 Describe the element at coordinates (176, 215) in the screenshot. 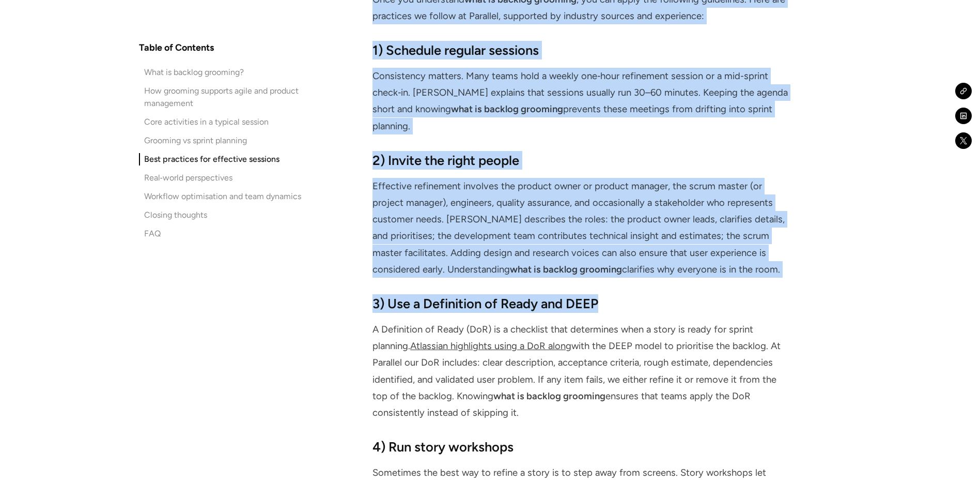

I see `div: Closing thoughts` at that location.